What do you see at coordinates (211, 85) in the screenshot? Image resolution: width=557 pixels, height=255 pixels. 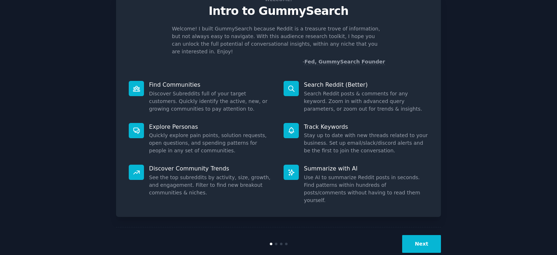 I see `p: Find Communities` at bounding box center [211, 85].